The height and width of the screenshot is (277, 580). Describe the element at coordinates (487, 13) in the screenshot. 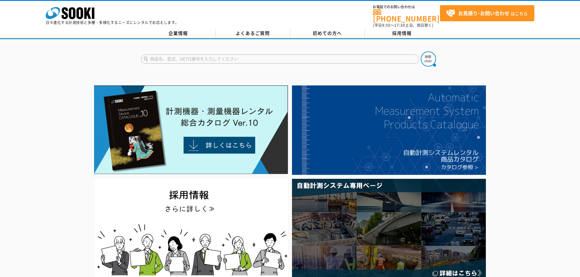

I see `span: はこちら` at that location.